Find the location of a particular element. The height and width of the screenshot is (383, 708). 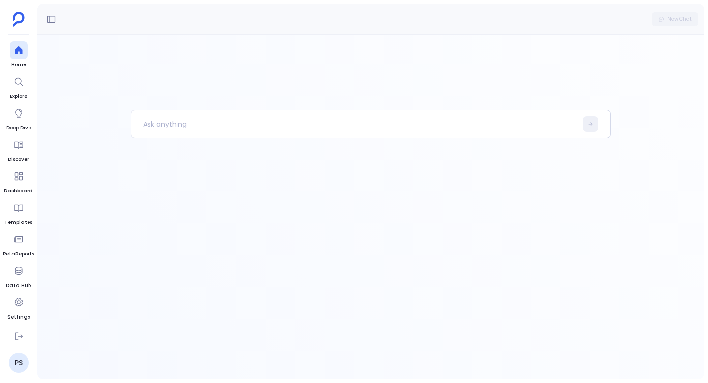

a: Deep Dive is located at coordinates (19, 118).